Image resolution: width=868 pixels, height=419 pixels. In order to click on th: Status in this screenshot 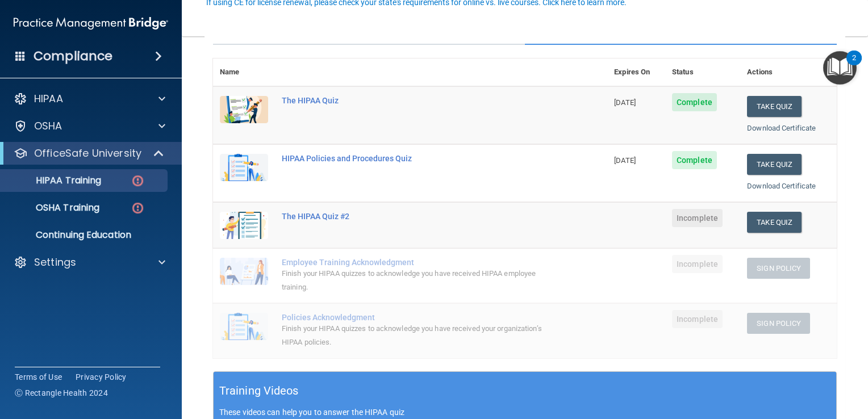, I will do `click(703, 72)`.